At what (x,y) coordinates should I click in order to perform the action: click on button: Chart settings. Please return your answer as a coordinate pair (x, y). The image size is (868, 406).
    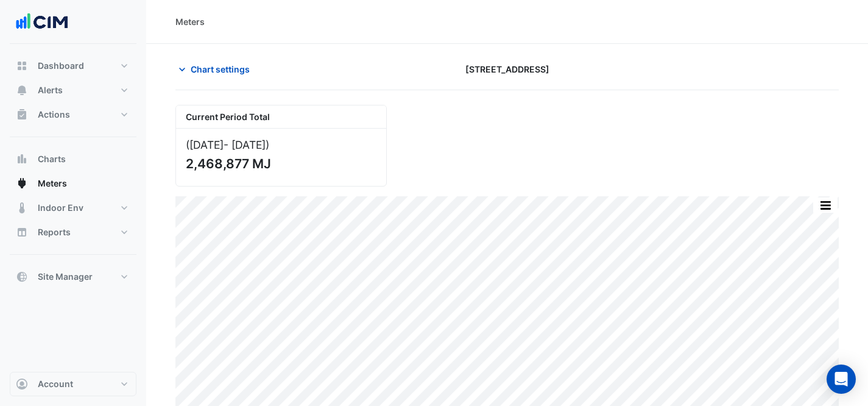
    Looking at the image, I should click on (216, 69).